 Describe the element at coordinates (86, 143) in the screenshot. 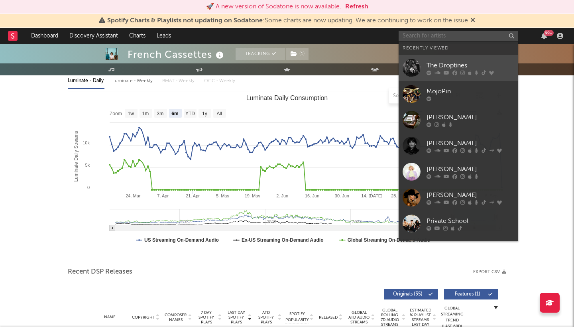

I see `text: 10k` at that location.